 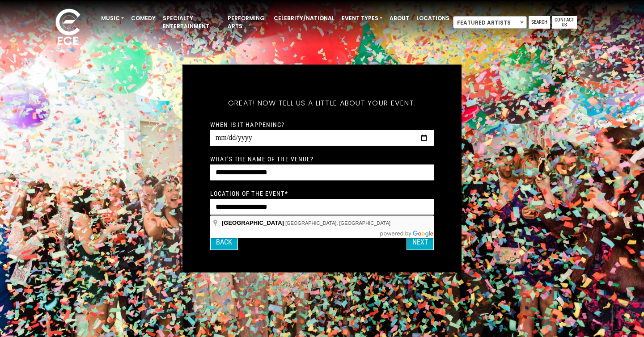 What do you see at coordinates (247, 125) in the screenshot?
I see `label: When is it happening?` at bounding box center [247, 125].